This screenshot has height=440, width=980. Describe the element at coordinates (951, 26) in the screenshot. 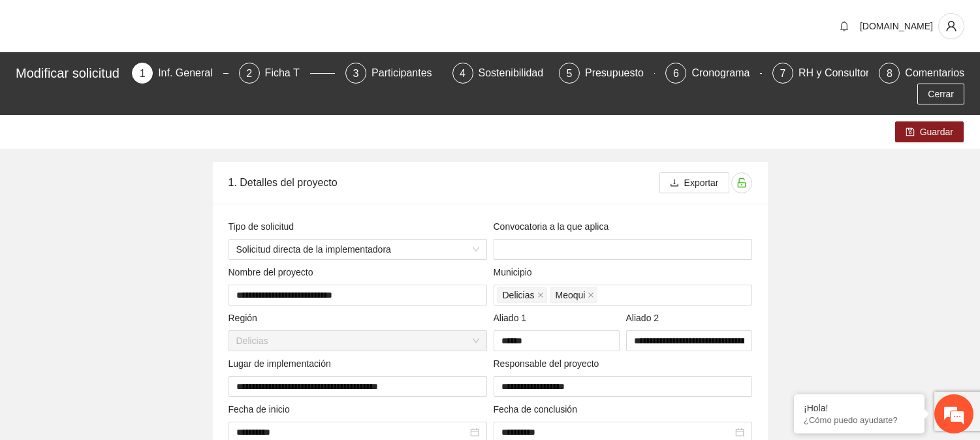

I see `button: user` at that location.